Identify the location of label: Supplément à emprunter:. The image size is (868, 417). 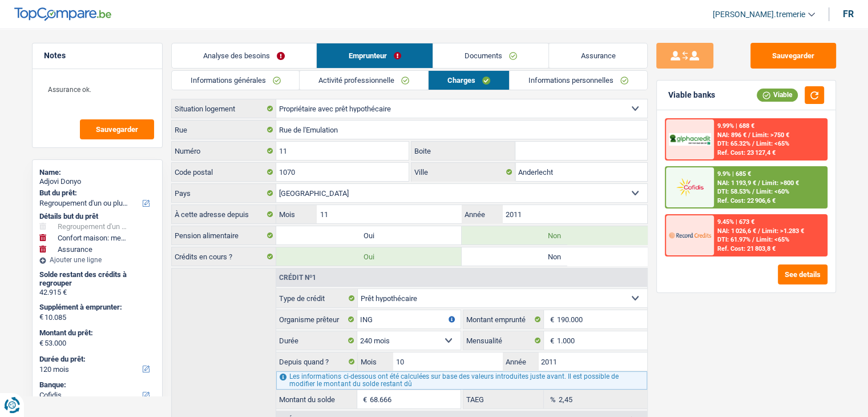
(96, 307).